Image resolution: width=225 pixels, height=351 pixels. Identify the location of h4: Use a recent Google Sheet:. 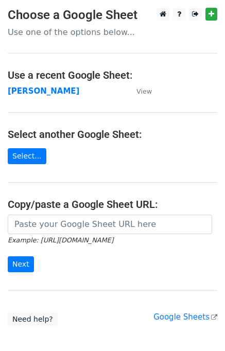
(112, 75).